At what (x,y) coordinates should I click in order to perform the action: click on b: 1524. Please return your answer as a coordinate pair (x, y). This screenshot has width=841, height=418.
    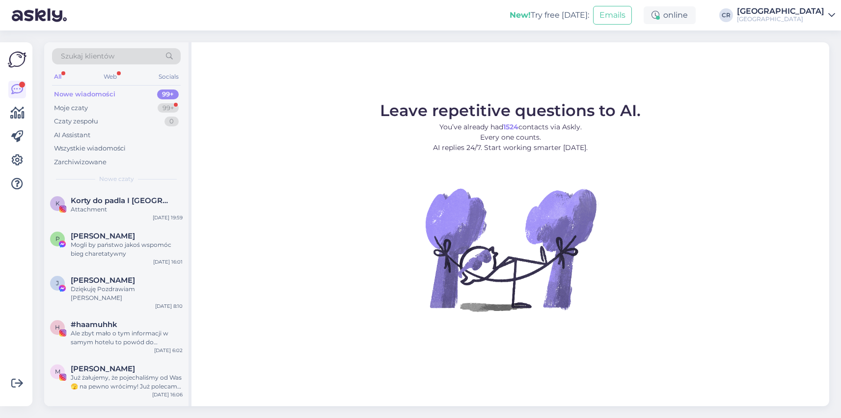
    Looking at the image, I should click on (511, 127).